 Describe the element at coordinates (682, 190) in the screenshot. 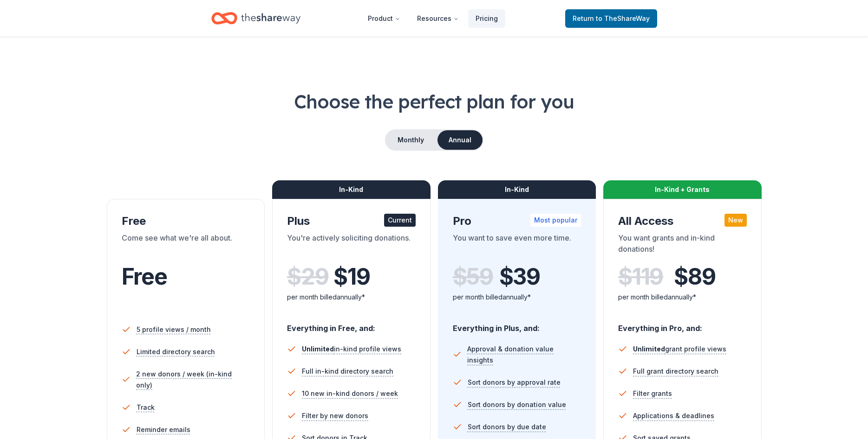

I see `div: In-Kind + Grants` at that location.